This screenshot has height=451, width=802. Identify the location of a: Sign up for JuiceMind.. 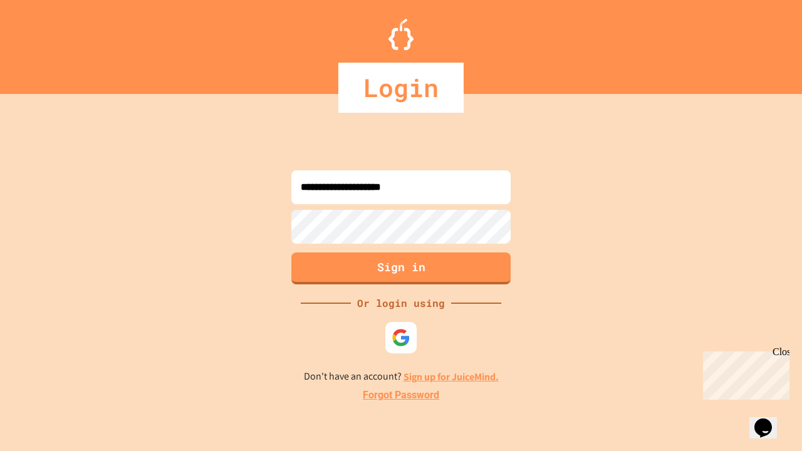
(451, 376).